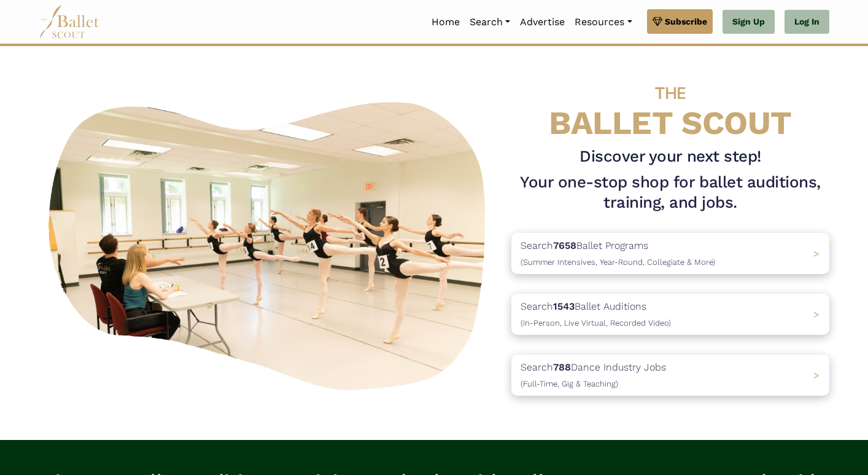 Image resolution: width=868 pixels, height=475 pixels. I want to click on a: Sign Up, so click(748, 22).